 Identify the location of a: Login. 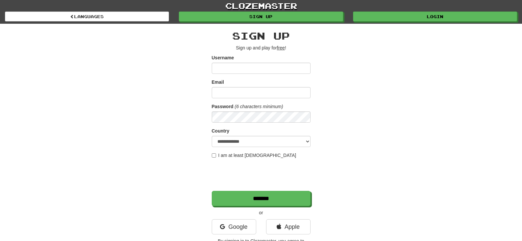
(435, 16).